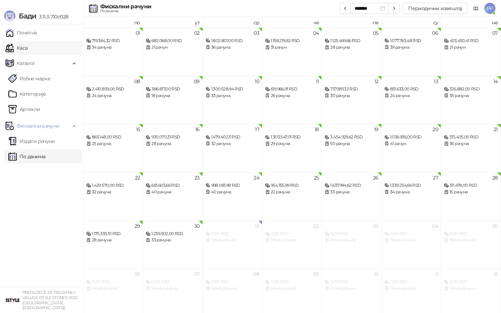  Describe the element at coordinates (495, 33) in the screenshot. I see `div: 07` at that location.